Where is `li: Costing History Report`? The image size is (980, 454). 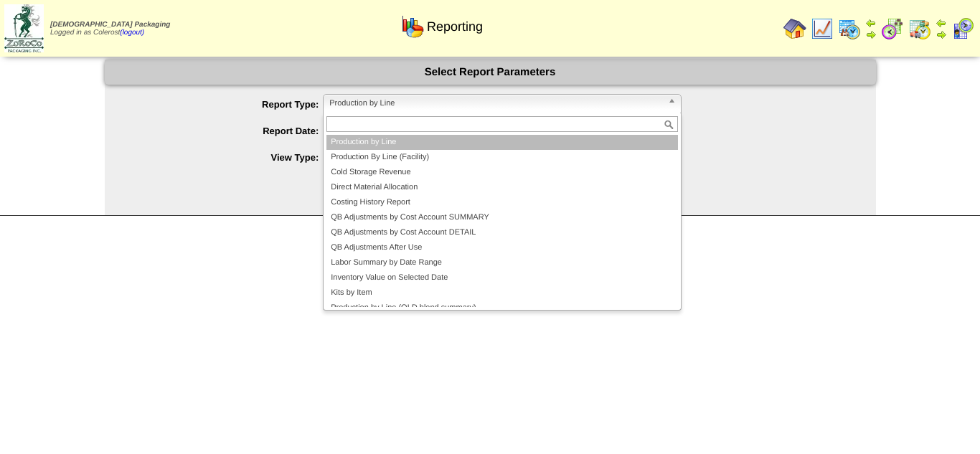 li: Costing History Report is located at coordinates (502, 202).